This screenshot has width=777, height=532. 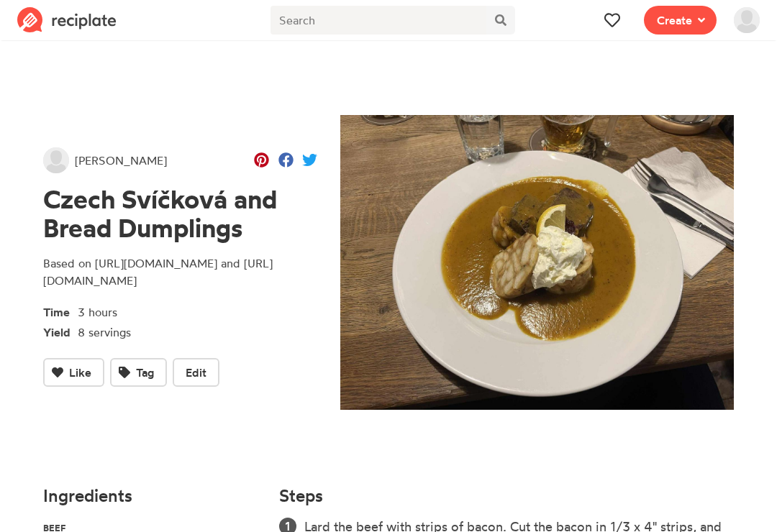 What do you see at coordinates (674, 20) in the screenshot?
I see `span: Create` at bounding box center [674, 20].